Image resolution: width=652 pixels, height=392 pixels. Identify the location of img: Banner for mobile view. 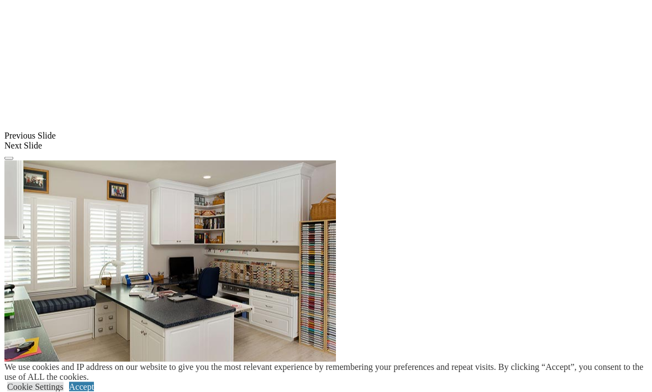
(170, 271).